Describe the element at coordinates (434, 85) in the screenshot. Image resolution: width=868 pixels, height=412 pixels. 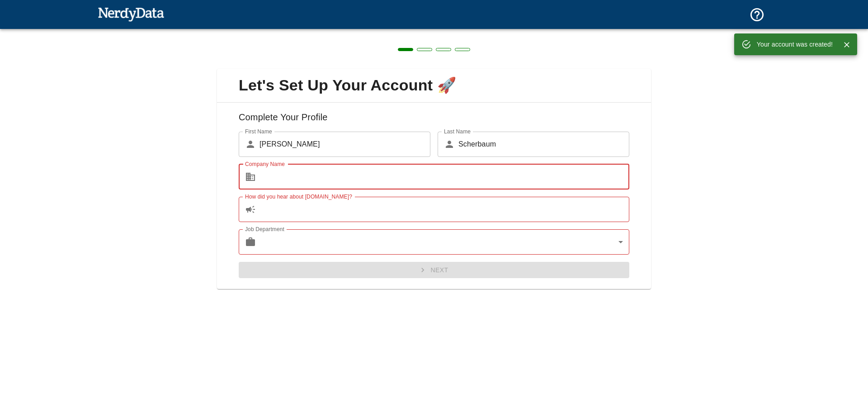
I see `span: Let's Set Up Your Account 🚀` at that location.